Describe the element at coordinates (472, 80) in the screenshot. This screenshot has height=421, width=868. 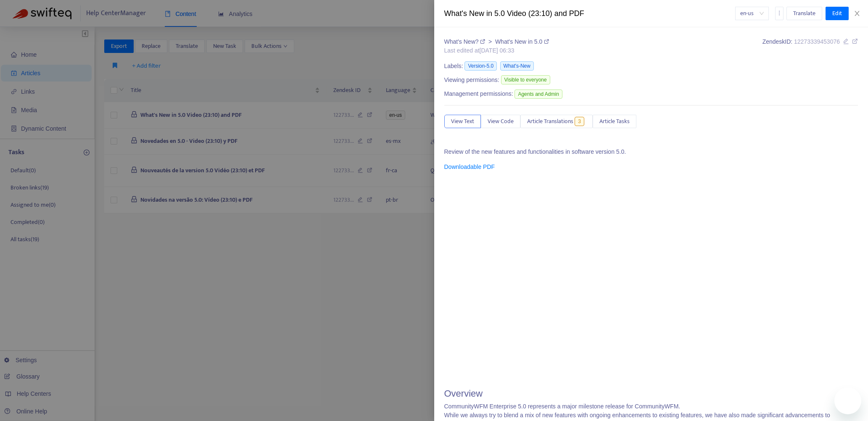
I see `span: Viewing permissions:` at that location.